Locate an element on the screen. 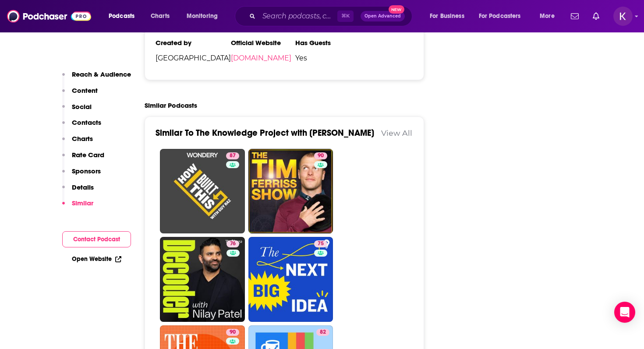  h3: Created by is located at coordinates (193, 43).